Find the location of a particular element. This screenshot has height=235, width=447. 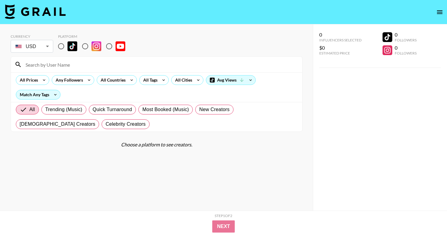

div: Choose a platform to see creators. is located at coordinates (157, 145).